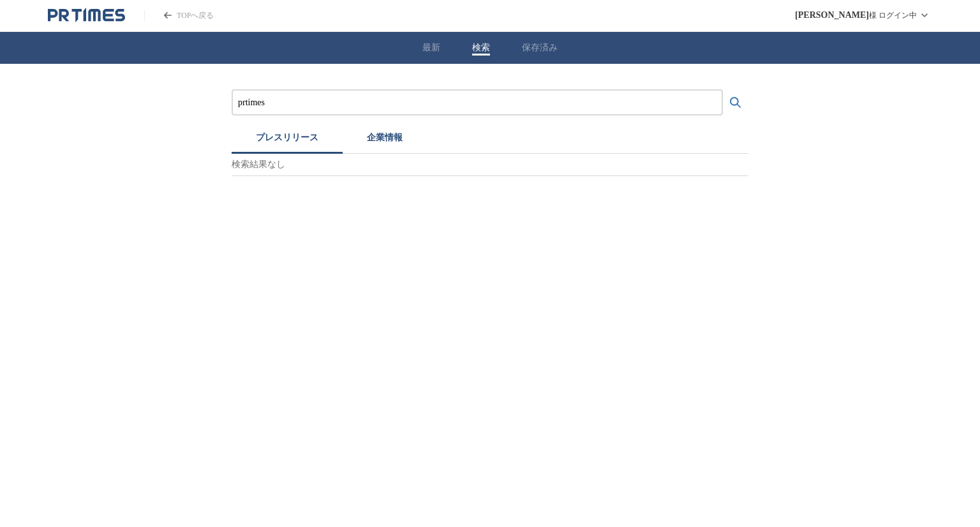 This screenshot has width=980, height=527. What do you see at coordinates (540, 47) in the screenshot?
I see `button: 保存済み` at bounding box center [540, 47].